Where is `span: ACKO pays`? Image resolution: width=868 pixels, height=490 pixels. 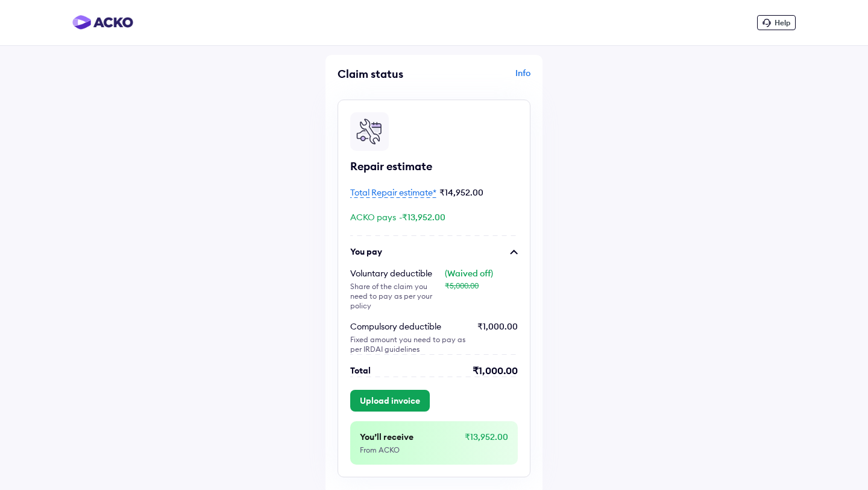
span: ACKO pays is located at coordinates (373, 217).